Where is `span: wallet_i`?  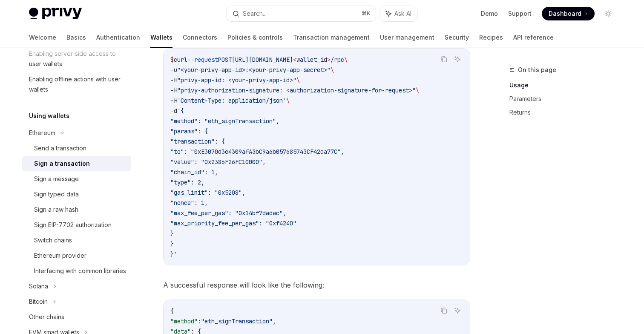
span: wallet_i is located at coordinates (310, 60).